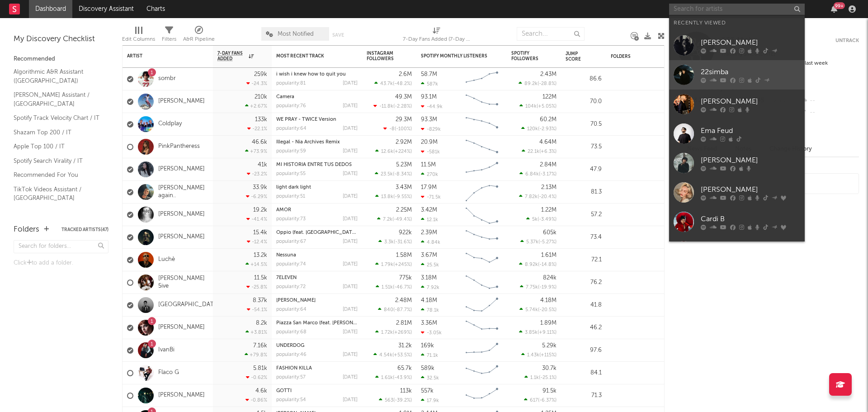  What do you see at coordinates (404, 255) in the screenshot?
I see `div: 1.58M` at bounding box center [404, 255].